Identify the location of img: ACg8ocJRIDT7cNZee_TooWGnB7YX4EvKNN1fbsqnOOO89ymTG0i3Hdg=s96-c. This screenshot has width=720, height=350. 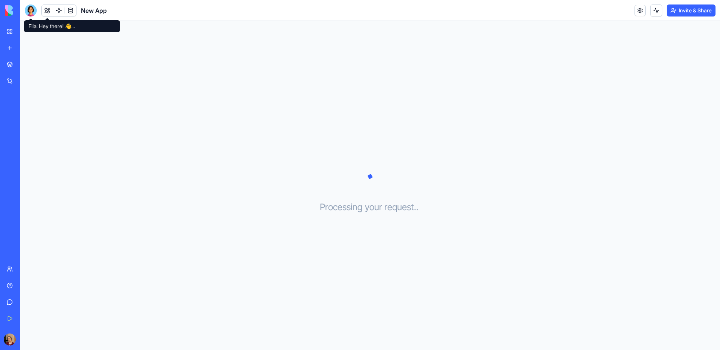
(10, 340).